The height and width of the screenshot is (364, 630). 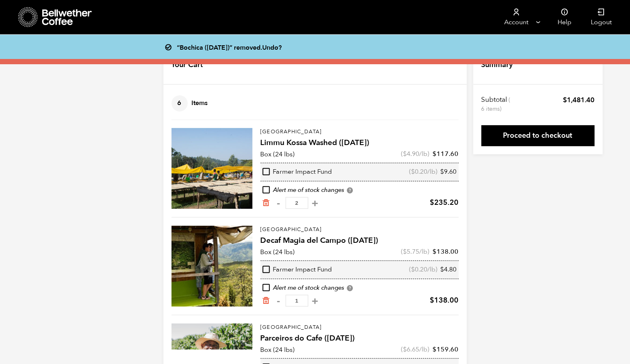 What do you see at coordinates (272, 47) in the screenshot?
I see `a: Undo?` at bounding box center [272, 47].